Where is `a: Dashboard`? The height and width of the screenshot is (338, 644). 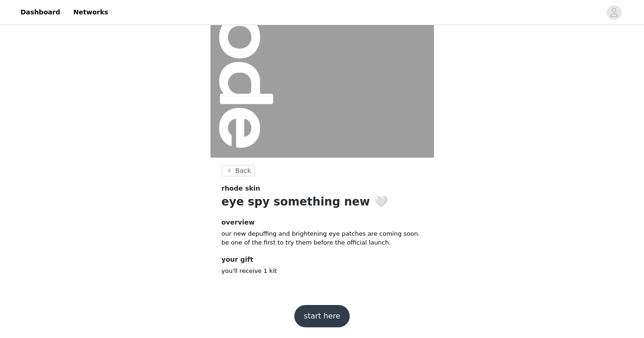 a: Dashboard is located at coordinates (40, 12).